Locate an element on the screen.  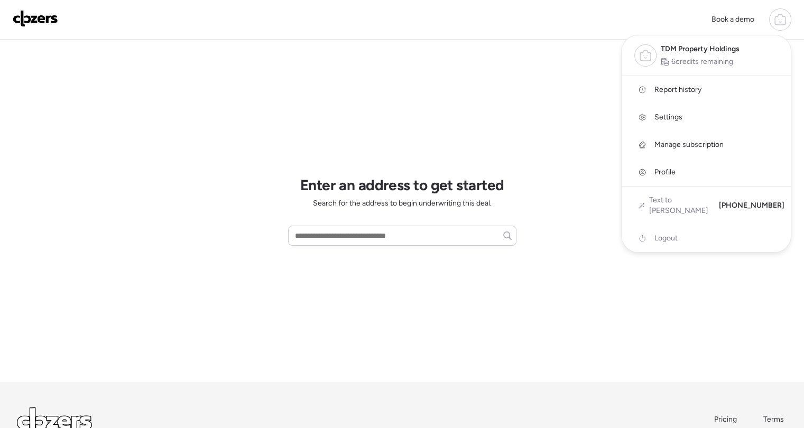
a: Terms is located at coordinates (775, 420).